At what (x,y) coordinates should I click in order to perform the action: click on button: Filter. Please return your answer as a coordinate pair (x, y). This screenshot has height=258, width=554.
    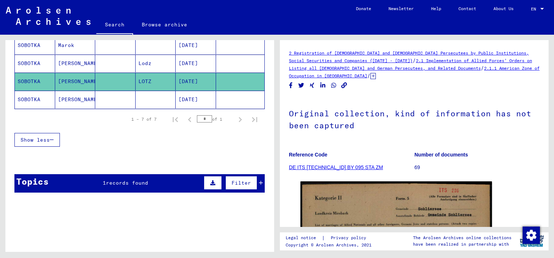
    Looking at the image, I should click on (241, 183).